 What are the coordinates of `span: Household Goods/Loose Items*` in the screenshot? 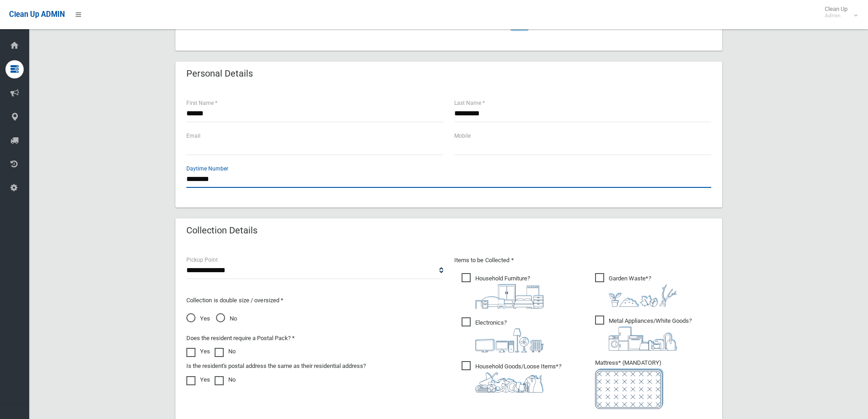 It's located at (512, 377).